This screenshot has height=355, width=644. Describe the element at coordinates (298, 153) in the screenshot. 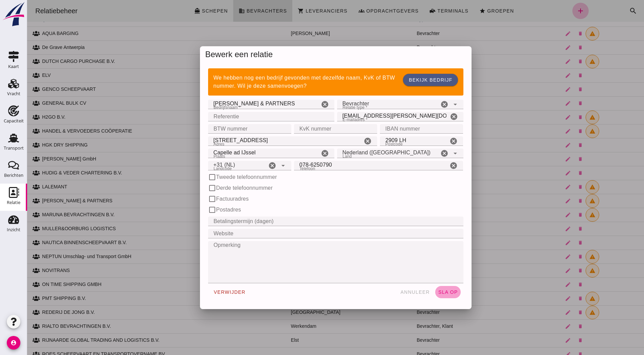

I see `i: Wis Plaats` at that location.